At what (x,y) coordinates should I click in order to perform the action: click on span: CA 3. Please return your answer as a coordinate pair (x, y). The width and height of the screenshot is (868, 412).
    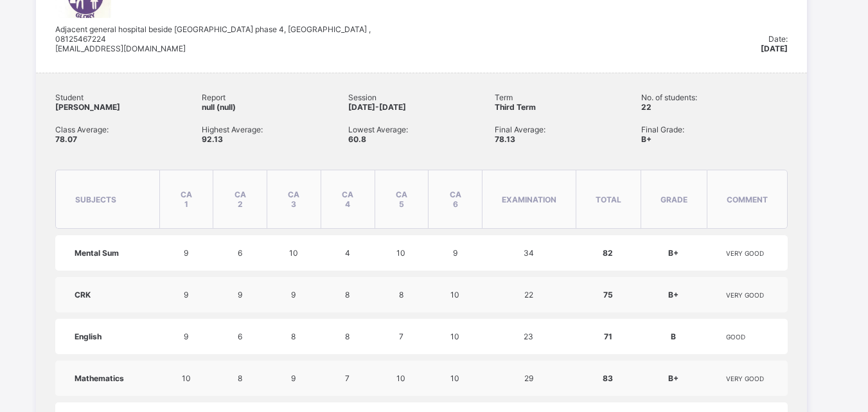
    Looking at the image, I should click on (294, 199).